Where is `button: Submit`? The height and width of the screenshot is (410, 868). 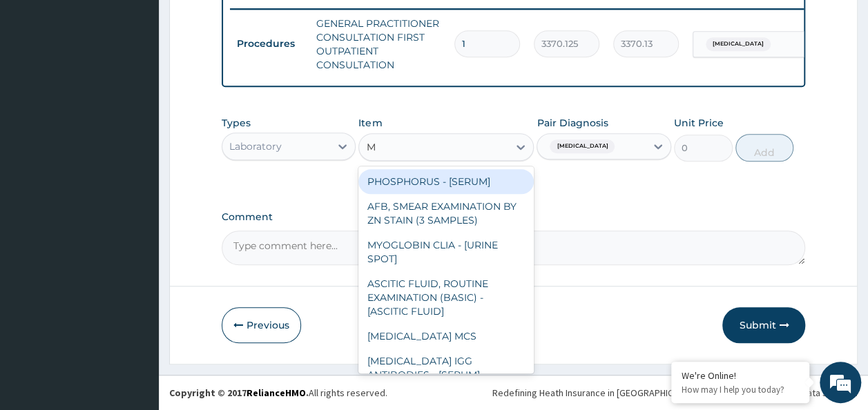
button: Submit is located at coordinates (764, 325).